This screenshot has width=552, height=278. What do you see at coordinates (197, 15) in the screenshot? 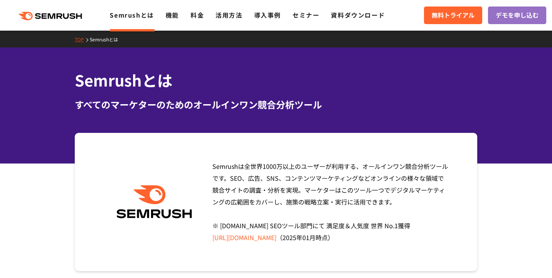
I see `a: 料金` at bounding box center [197, 15].